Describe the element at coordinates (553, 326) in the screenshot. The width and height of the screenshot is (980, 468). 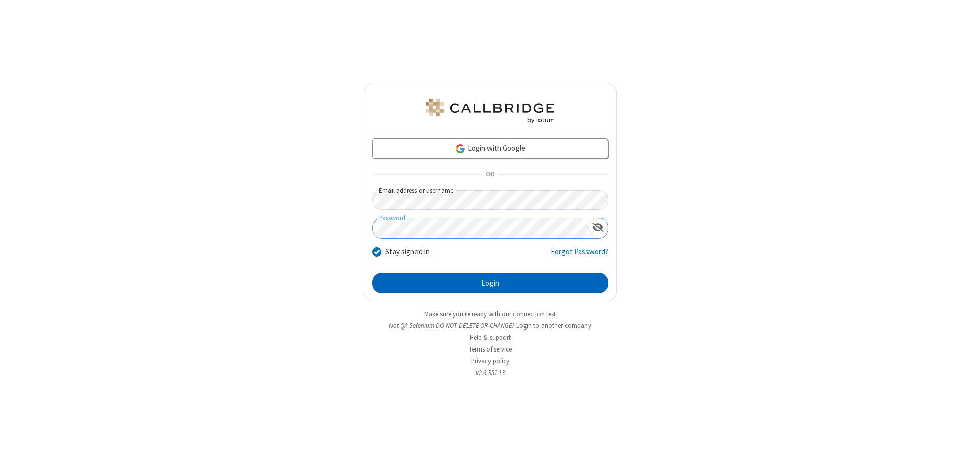
I see `button: Login to another company` at that location.